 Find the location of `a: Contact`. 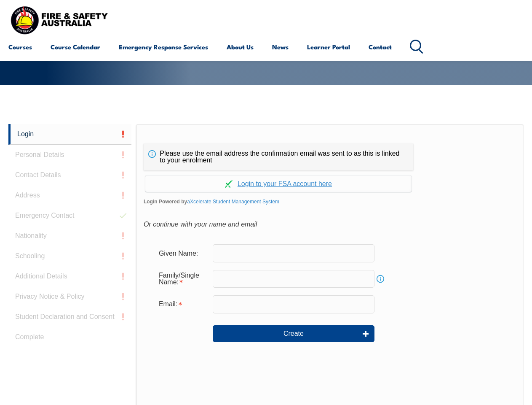

a: Contact is located at coordinates (380, 47).